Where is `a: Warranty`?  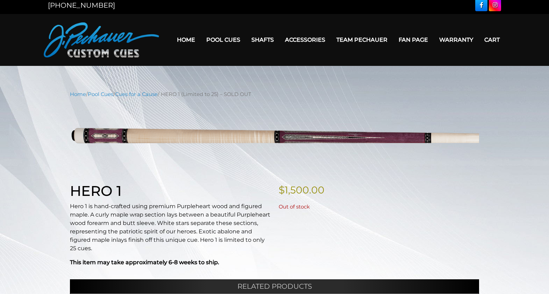 a: Warranty is located at coordinates (456, 40).